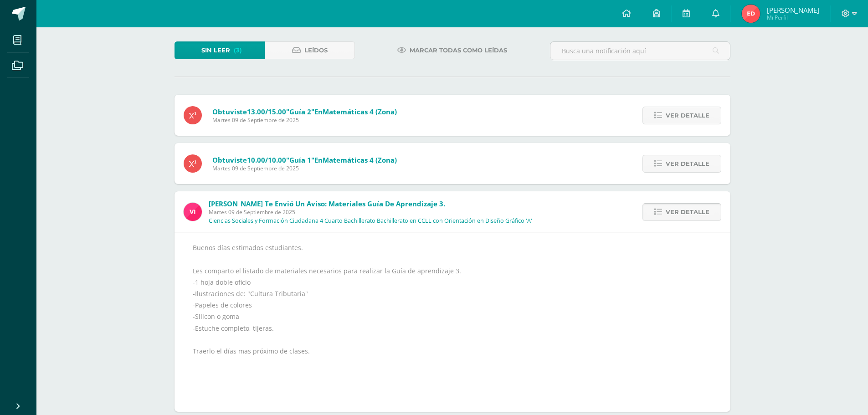 This screenshot has height=415, width=868. Describe the element at coordinates (300, 160) in the screenshot. I see `span: "Guía 1"` at that location.